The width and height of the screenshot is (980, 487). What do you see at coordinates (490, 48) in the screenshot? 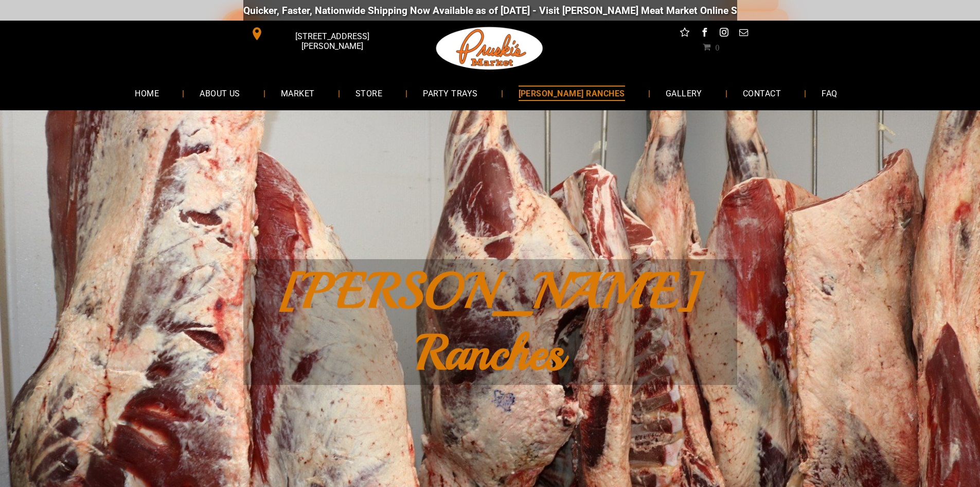
I see `img: Pruski-s+Market+HQ+Logo2-1920w.png` at bounding box center [490, 48].